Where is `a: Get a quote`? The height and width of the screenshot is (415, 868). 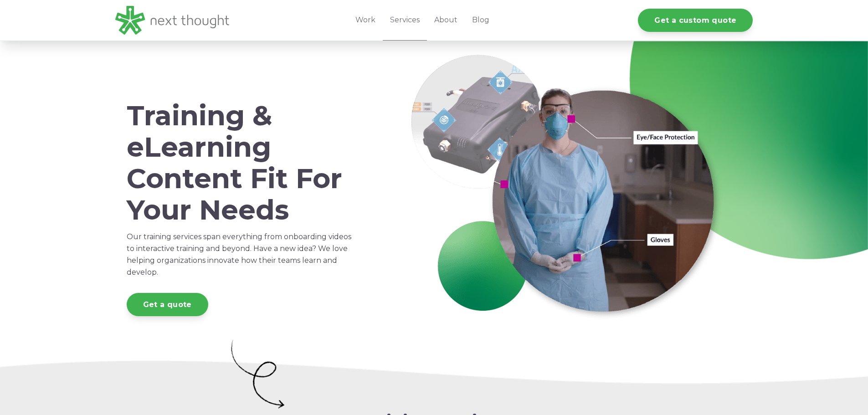
a: Get a quote is located at coordinates (167, 305).